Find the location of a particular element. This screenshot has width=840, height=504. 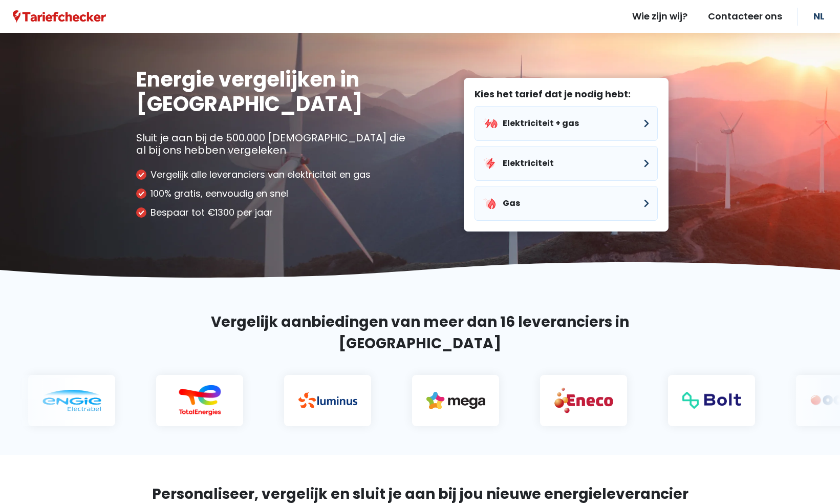

button: Gas is located at coordinates (567, 203).